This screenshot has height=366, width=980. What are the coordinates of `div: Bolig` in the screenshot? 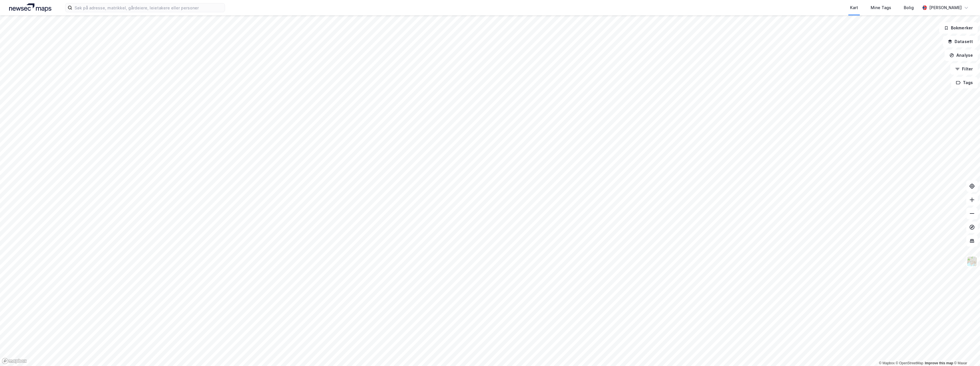 It's located at (909, 8).